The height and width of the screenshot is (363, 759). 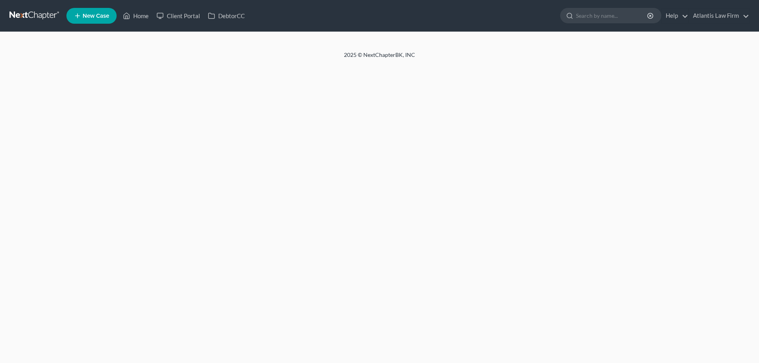 I want to click on input: Search by name..., so click(x=612, y=15).